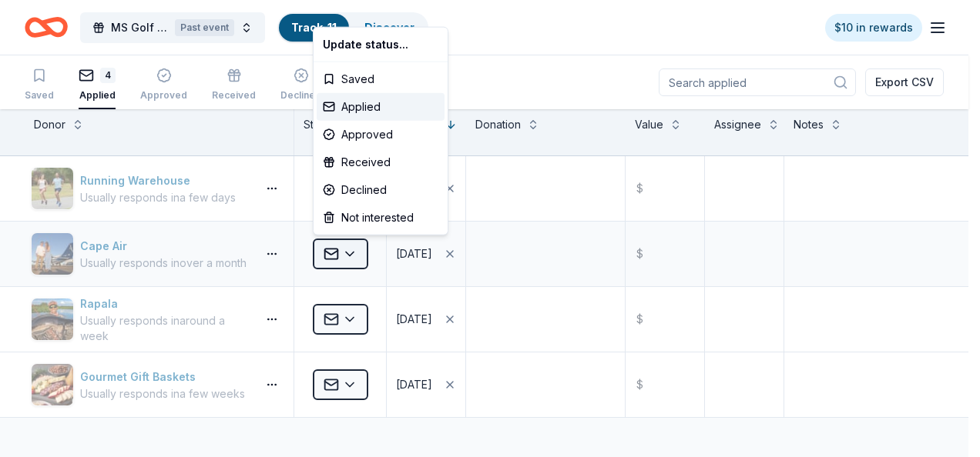  What do you see at coordinates (380, 218) in the screenshot?
I see `div: Not interested` at bounding box center [380, 218].